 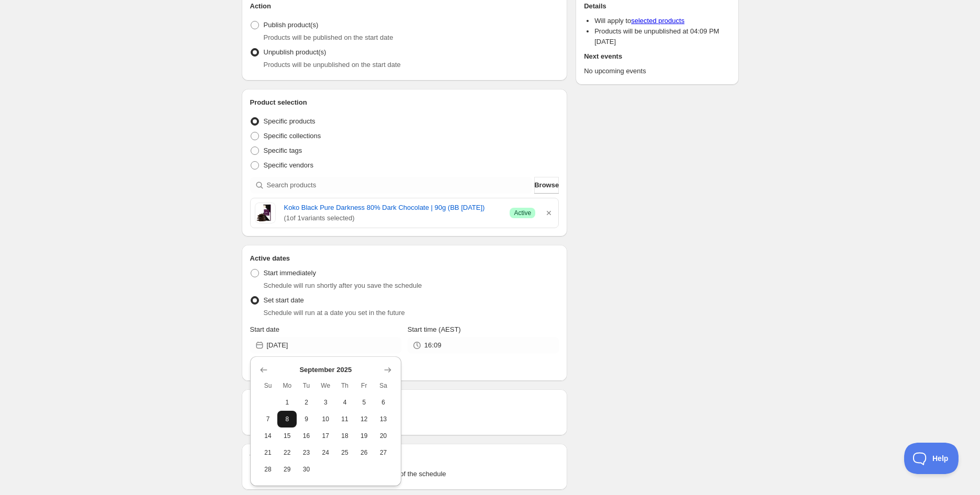 What do you see at coordinates (343, 285) in the screenshot?
I see `span: Schedule will run shortly after you save the schedule` at bounding box center [343, 285].